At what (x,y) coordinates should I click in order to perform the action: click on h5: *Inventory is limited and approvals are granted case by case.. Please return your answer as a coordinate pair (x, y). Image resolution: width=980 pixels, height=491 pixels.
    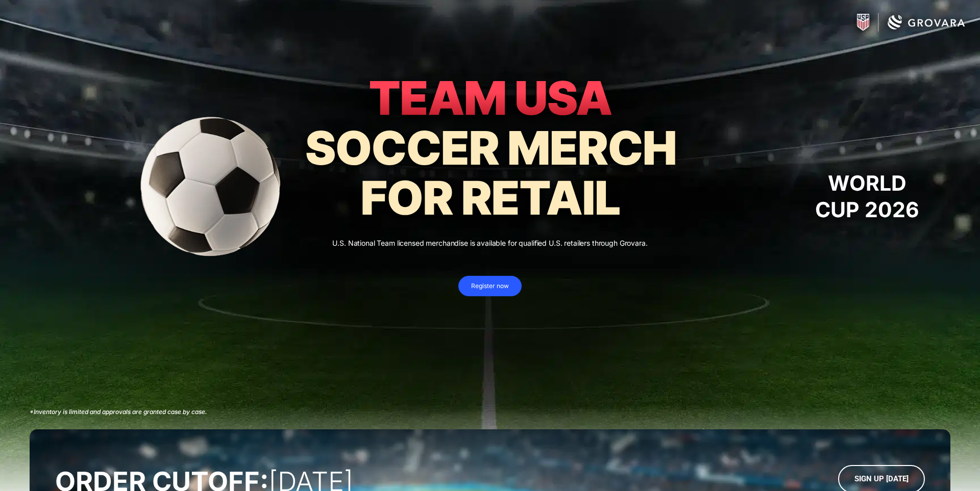
    Looking at the image, I should click on (490, 411).